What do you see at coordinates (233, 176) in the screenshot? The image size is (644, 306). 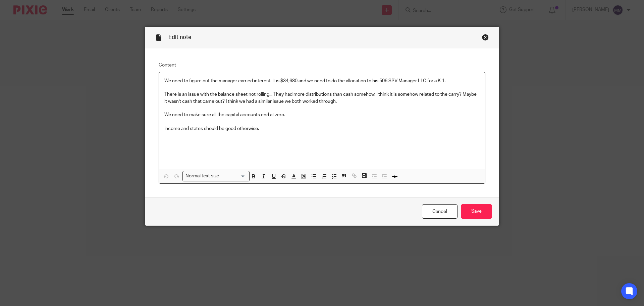 I see `input: Search for option` at bounding box center [233, 176].